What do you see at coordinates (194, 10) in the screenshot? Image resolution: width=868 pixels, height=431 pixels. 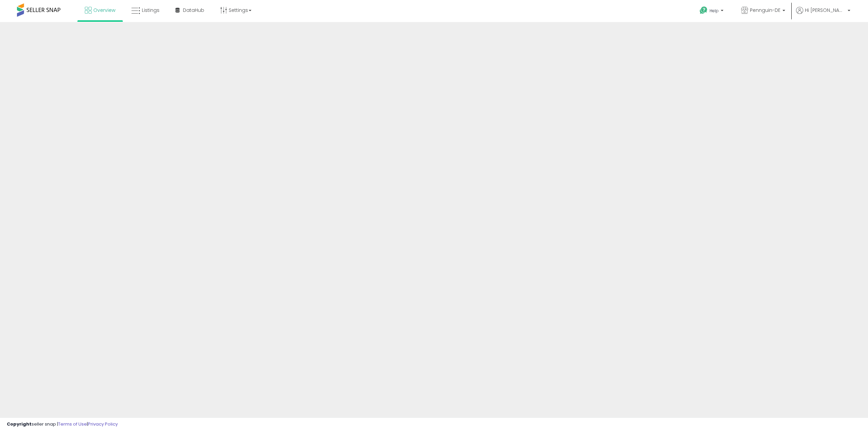 I see `span: DataHub` at bounding box center [194, 10].